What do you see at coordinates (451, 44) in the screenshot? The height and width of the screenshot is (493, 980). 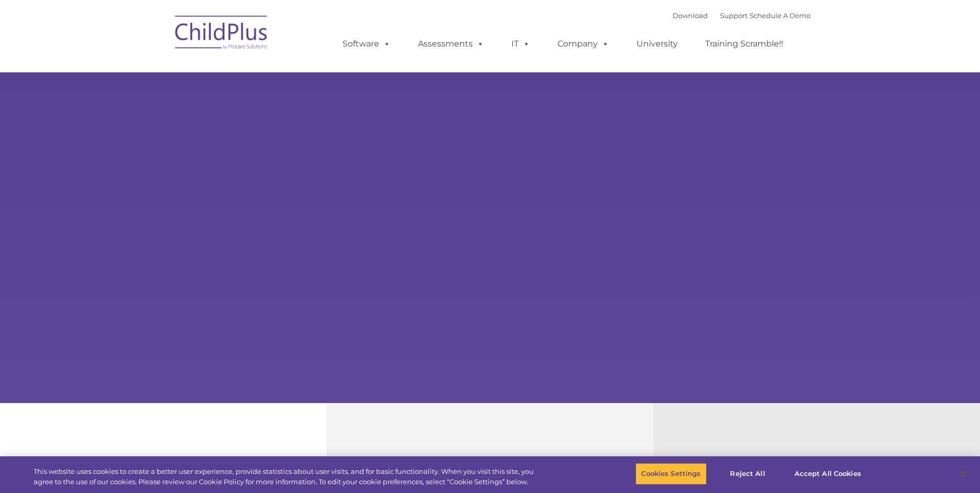 I see `a: Assessments` at bounding box center [451, 44].